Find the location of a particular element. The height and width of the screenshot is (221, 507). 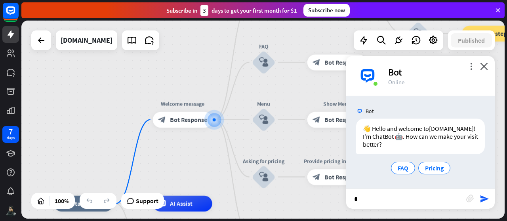

div: Subscribe in days to get your first month for $1 is located at coordinates (232, 10).